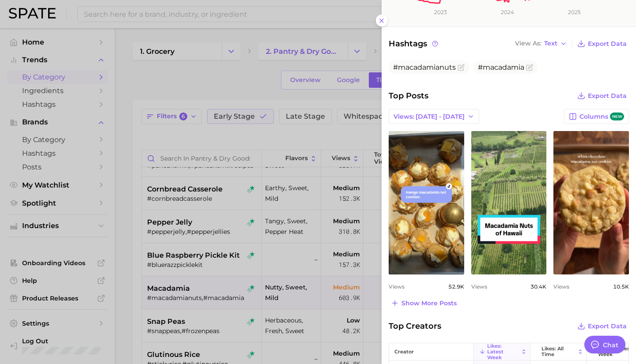  I want to click on span: creator, so click(404, 352).